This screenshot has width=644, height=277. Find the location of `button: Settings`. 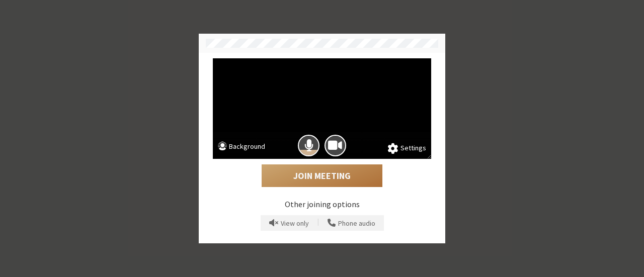

button: Settings is located at coordinates (406, 148).